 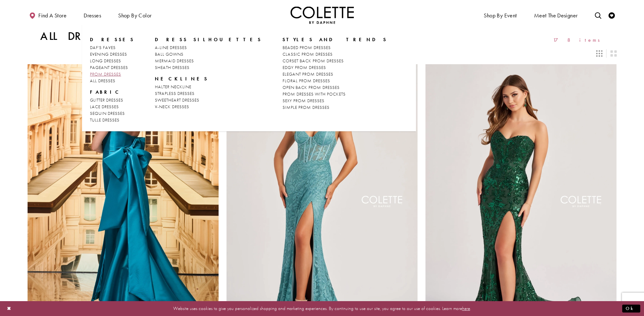 What do you see at coordinates (172, 68) in the screenshot?
I see `span: SHEATH DRESSES` at bounding box center [172, 68].